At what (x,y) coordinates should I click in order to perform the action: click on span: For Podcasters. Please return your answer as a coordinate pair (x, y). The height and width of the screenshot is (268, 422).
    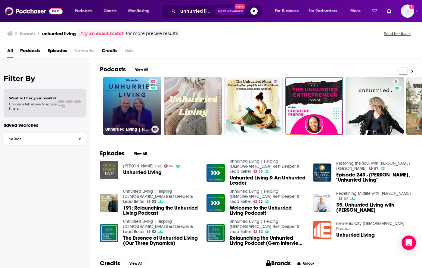
    Looking at the image, I should click on (323, 11).